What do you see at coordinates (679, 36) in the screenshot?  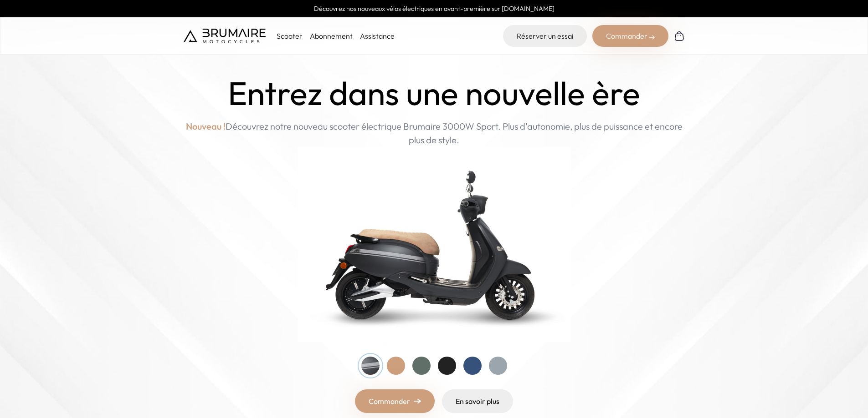 I see `img: Panier` at bounding box center [679, 36].